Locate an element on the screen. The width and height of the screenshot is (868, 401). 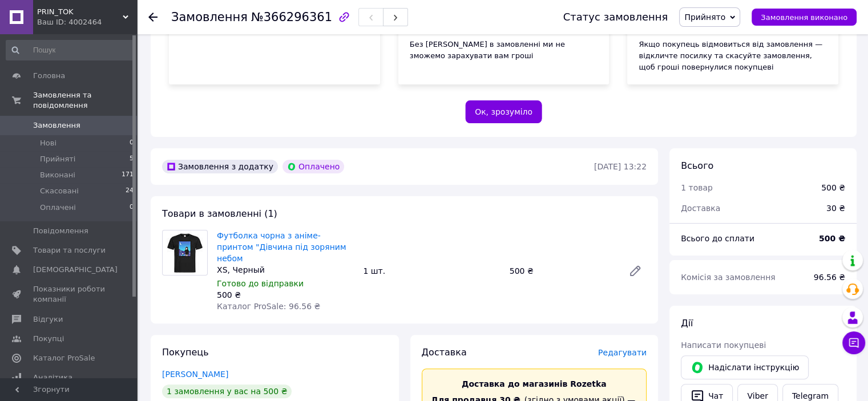
div: Ваш ID: 4002464 is located at coordinates (87, 22).